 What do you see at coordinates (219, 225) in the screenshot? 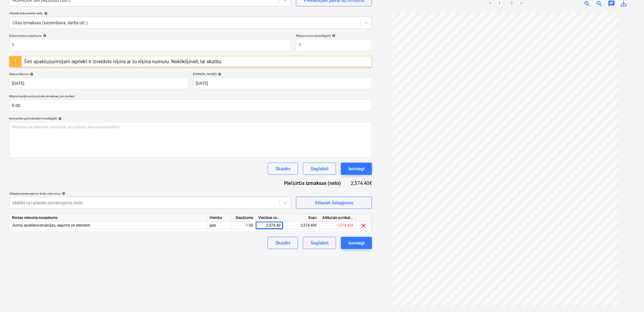
I see `div: gab` at bounding box center [219, 225].